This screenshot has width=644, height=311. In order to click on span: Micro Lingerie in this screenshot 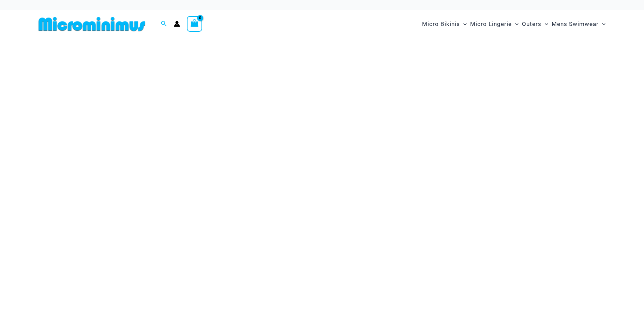, I will do `click(491, 24)`.